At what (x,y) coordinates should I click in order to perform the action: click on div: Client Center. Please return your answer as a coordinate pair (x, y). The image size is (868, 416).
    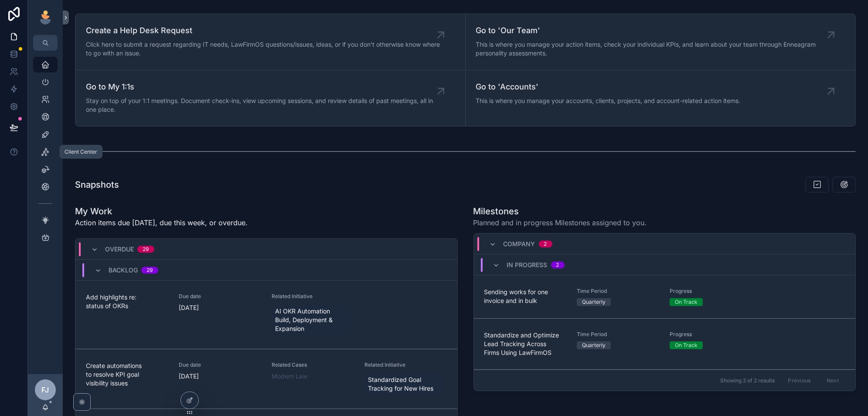
    Looking at the image, I should click on (80, 152).